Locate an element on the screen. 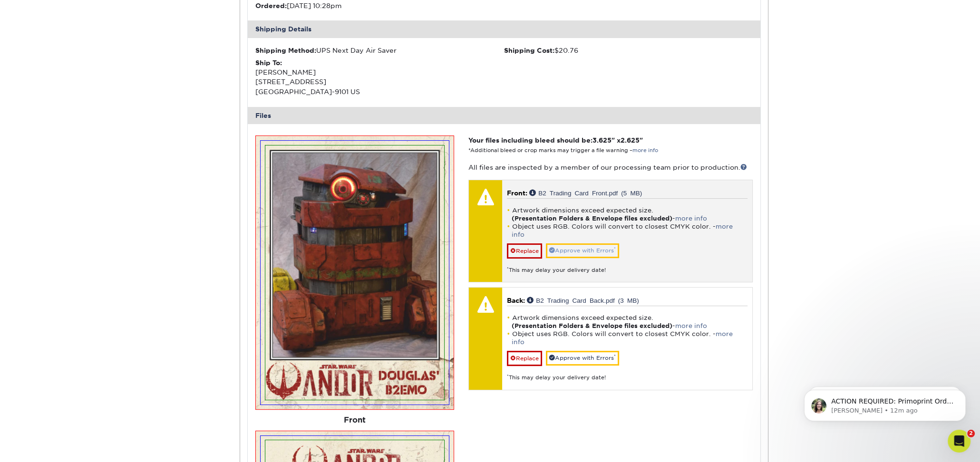 The height and width of the screenshot is (462, 980). strong: Your files including bleed should be: " x " is located at coordinates (555, 141).